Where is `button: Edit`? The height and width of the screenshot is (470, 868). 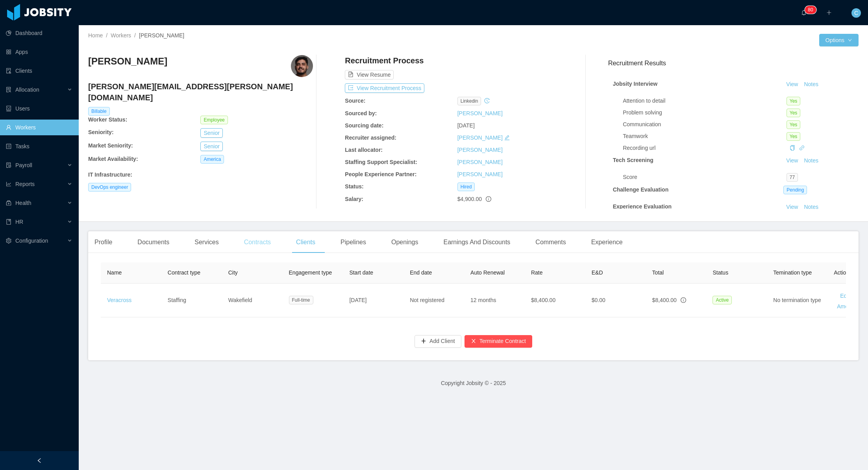
button: Edit is located at coordinates (845, 296).